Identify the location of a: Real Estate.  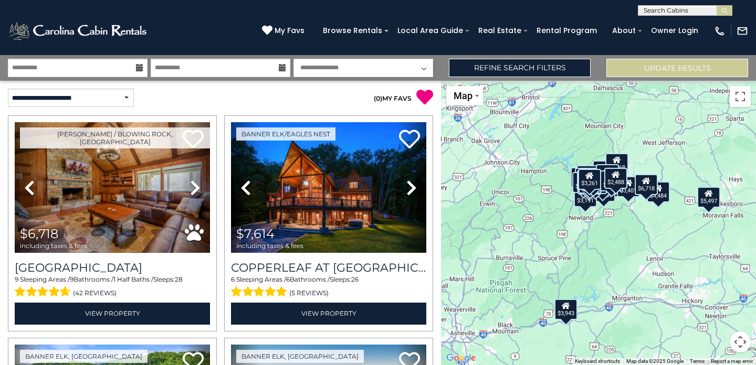
(500, 30).